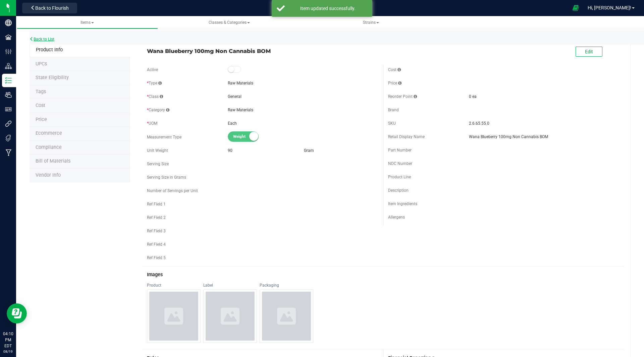 The image size is (644, 357). Describe the element at coordinates (9, 109) in the screenshot. I see `inline-svg: User Roles` at that location.